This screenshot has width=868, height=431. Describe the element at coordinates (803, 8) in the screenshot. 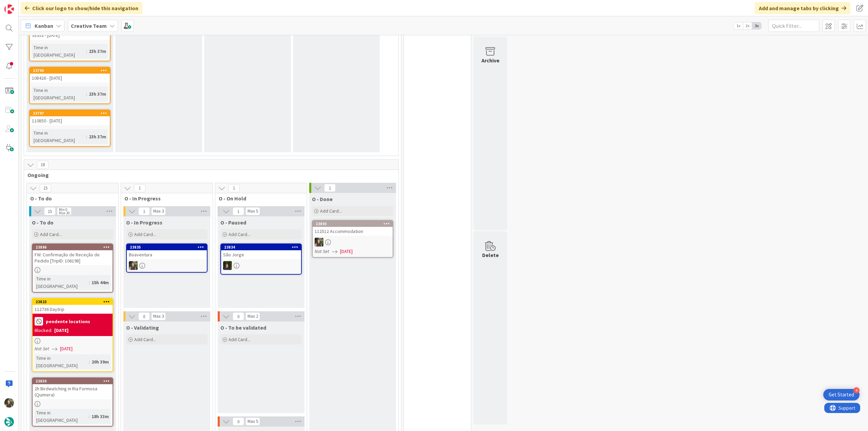

I see `div: Add and manage tabs by clicking` at that location.